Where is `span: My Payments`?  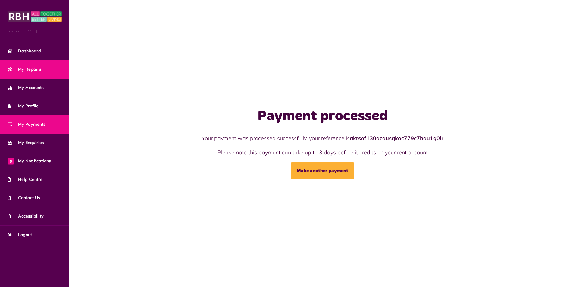 span: My Payments is located at coordinates (27, 124).